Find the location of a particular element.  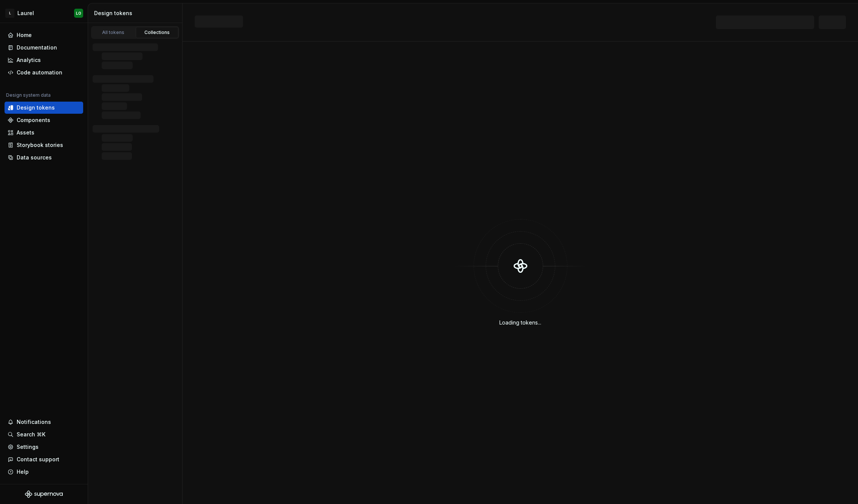

button: Contact support is located at coordinates (44, 460).